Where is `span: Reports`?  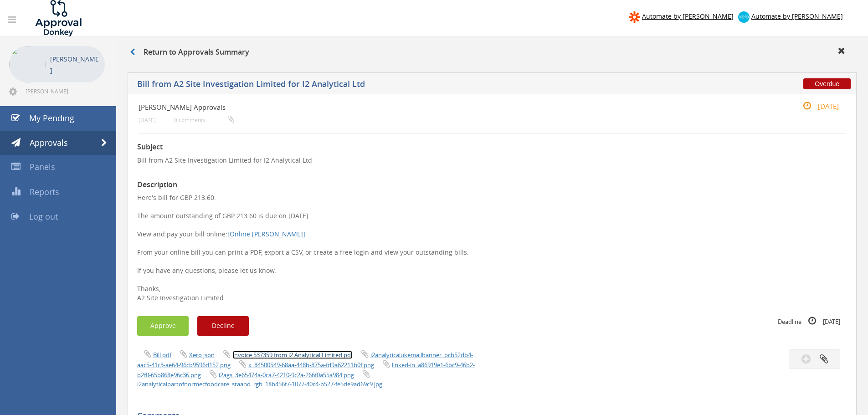 span: Reports is located at coordinates (45, 192).